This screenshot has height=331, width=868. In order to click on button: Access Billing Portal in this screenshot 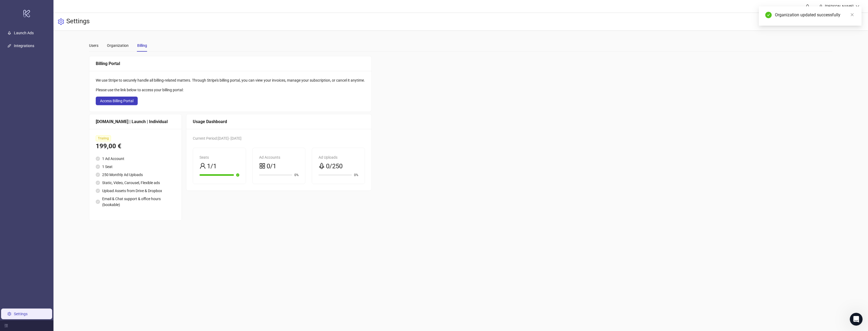, I will do `click(116, 101)`.